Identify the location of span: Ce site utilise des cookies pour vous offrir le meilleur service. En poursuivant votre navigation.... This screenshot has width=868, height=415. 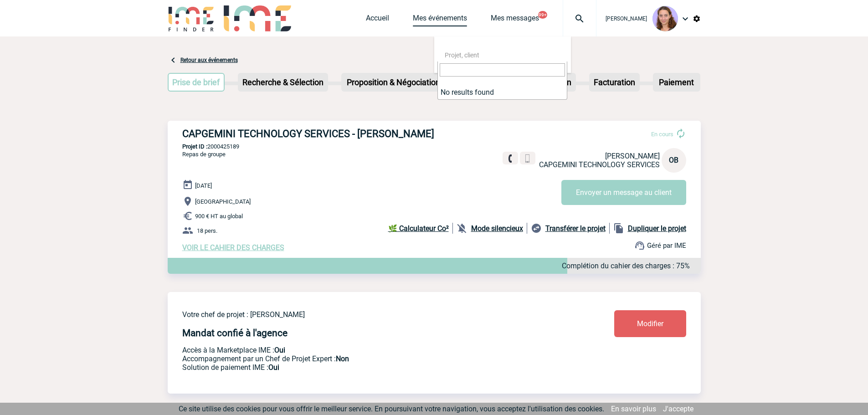
(392, 409).